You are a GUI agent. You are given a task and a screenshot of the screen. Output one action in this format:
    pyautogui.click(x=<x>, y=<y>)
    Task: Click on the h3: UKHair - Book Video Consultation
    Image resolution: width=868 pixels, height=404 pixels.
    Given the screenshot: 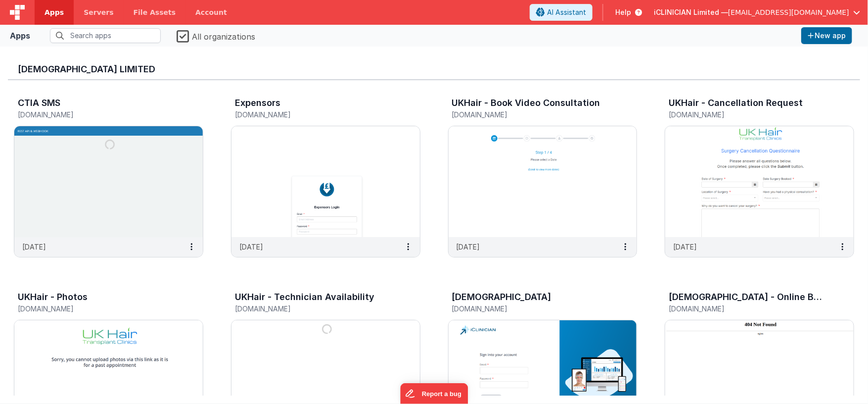 What is the action you would take?
    pyautogui.click(x=527, y=103)
    